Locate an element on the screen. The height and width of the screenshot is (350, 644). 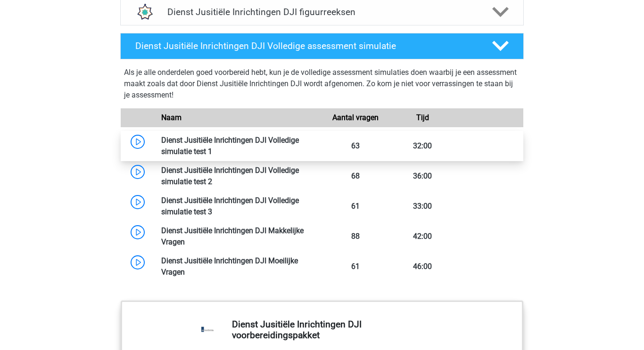
div: Dienst Jusitiële Inrichtingen DJI Volledige simulatie test 2 is located at coordinates (238, 176).